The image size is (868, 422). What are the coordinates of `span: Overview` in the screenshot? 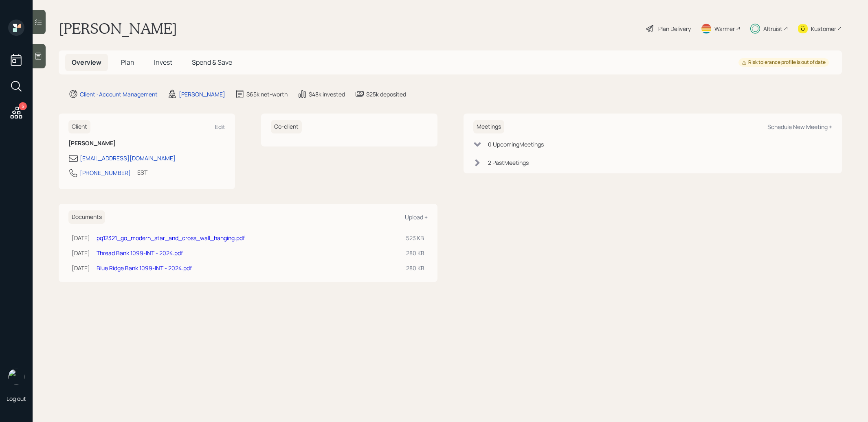 It's located at (86, 62).